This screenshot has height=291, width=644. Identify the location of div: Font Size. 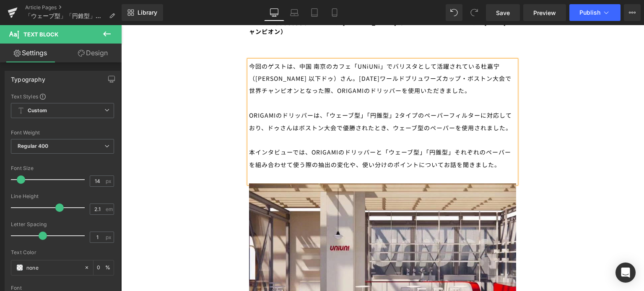
(62, 169).